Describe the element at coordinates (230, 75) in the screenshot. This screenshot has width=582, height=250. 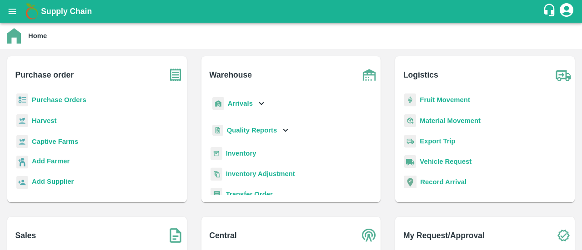
I see `b: Warehouse` at that location.